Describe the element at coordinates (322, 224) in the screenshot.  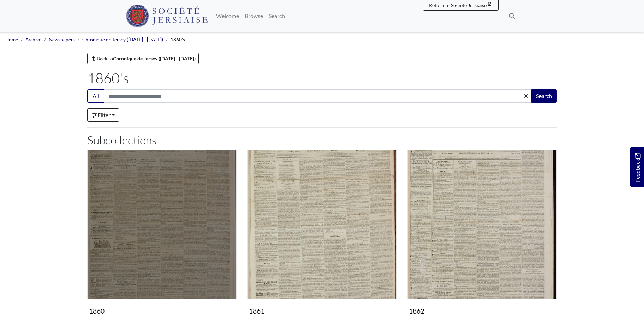
I see `img: 1861` at that location.